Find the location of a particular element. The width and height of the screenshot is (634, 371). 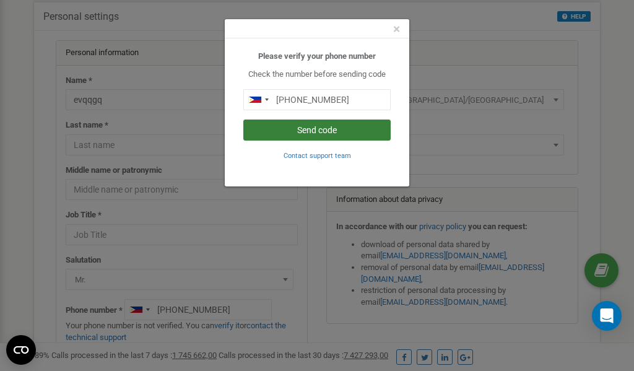

input: 0905 123 4567 is located at coordinates (317, 100).